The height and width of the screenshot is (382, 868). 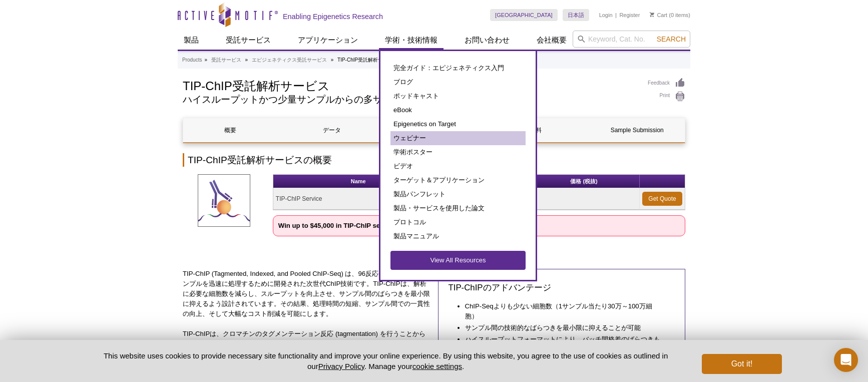 I want to click on a: ポッドキャスト, so click(x=458, y=96).